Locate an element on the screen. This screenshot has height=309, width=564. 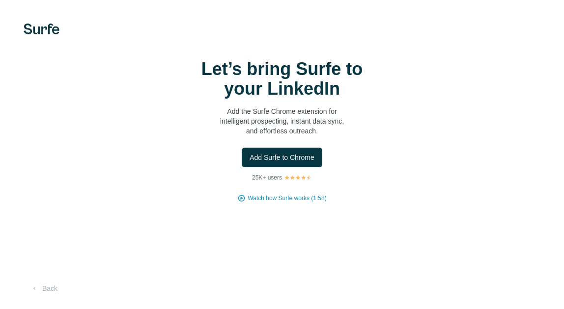
span: Add Surfe to Chrome is located at coordinates (282, 158).